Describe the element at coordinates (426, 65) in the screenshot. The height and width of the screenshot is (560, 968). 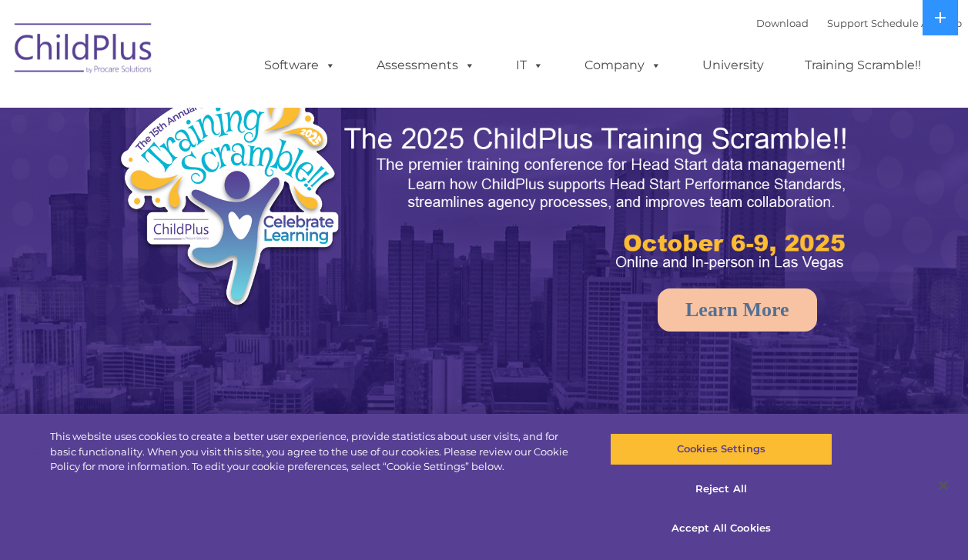
I see `a: Assessments` at that location.